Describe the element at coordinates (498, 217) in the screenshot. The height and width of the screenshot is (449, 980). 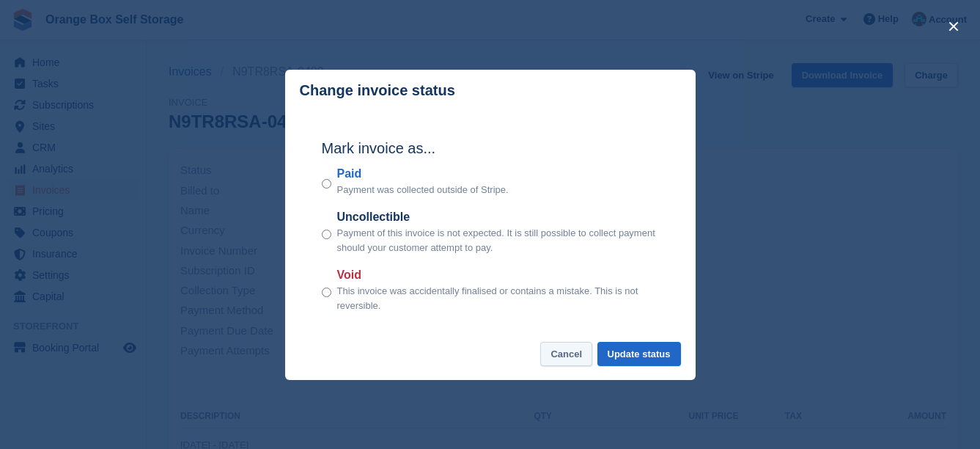
I see `label: Uncollectible` at that location.